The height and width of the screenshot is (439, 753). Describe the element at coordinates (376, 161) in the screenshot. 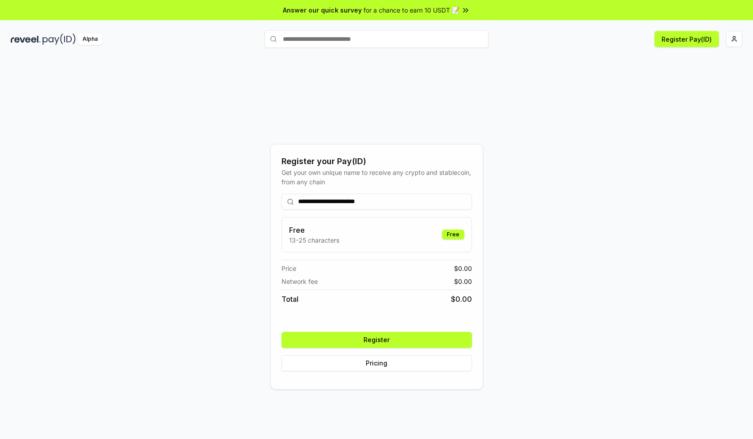

I see `div: Register your Pay(ID)` at that location.